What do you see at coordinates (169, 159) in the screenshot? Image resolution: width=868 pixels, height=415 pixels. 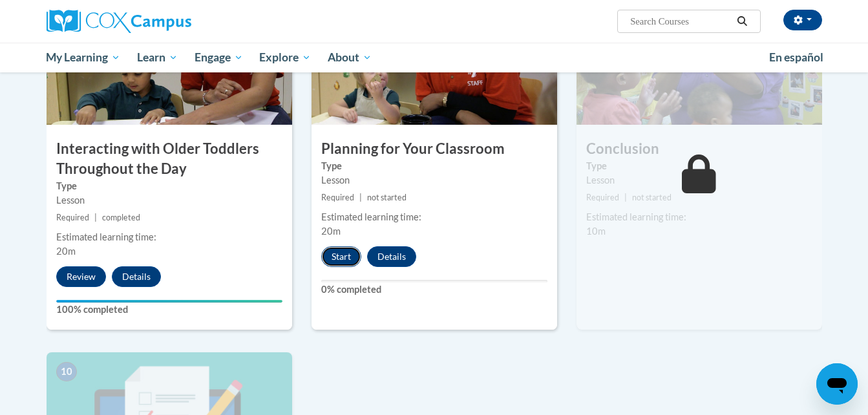 I see `h3: Interacting with Older Toddlers Throughout the Day` at bounding box center [169, 159].